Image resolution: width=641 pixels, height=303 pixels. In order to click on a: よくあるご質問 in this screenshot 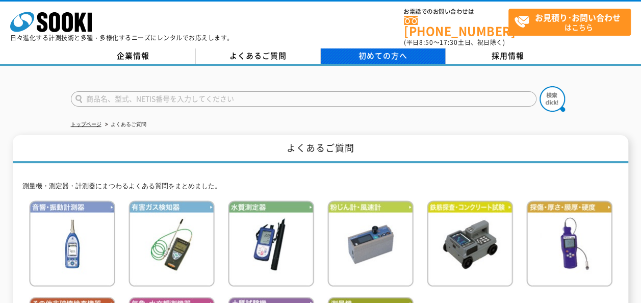, I will do `click(258, 56)`.